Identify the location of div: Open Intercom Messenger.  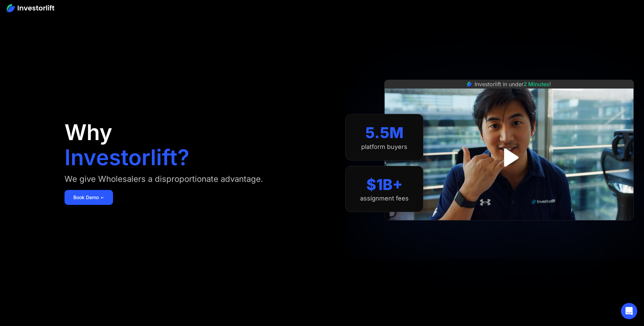
(629, 311).